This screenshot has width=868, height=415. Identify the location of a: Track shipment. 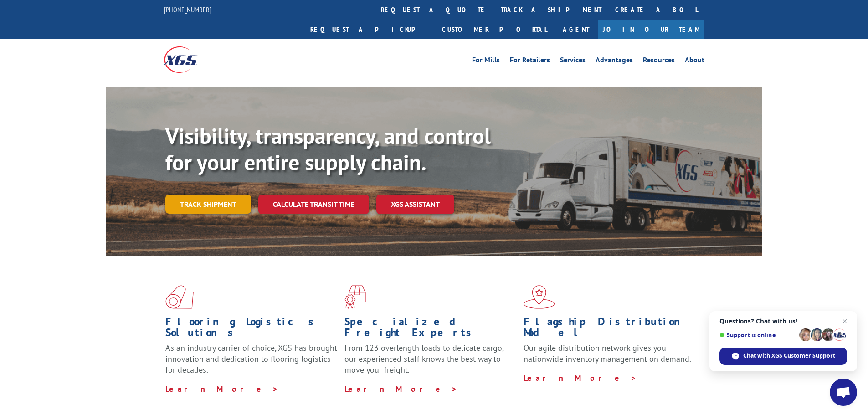
(208, 204).